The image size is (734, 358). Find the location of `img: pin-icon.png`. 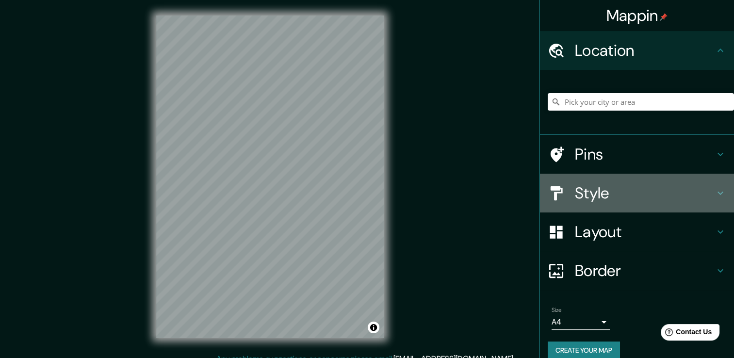

img: pin-icon.png is located at coordinates (664, 17).